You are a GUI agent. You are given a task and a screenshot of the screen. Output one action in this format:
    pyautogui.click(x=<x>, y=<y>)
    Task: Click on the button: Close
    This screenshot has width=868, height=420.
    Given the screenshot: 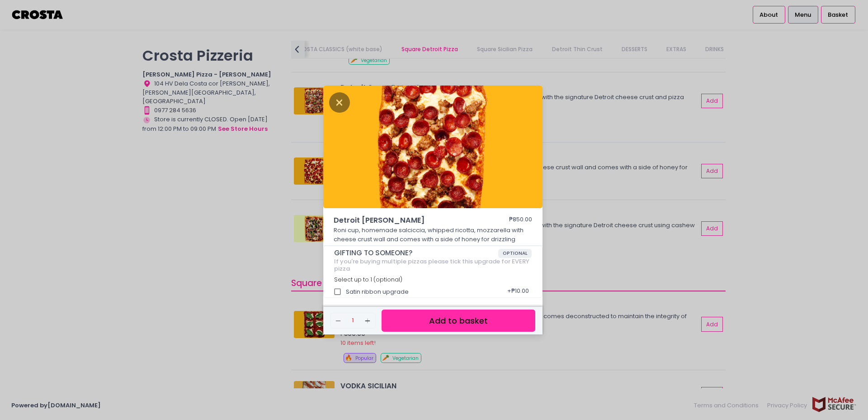 What is the action you would take?
    pyautogui.click(x=340, y=102)
    